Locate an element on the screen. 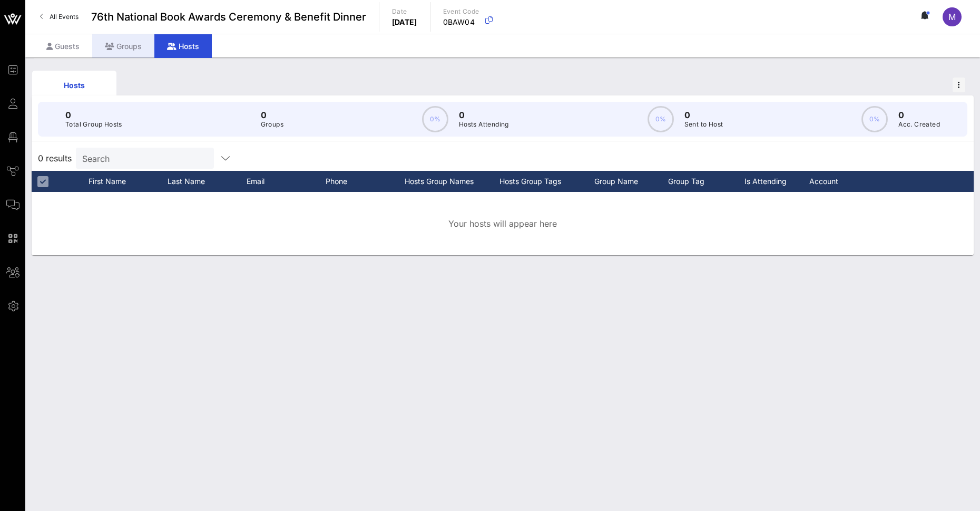 The height and width of the screenshot is (511, 980). p: Acc. Created is located at coordinates (919, 124).